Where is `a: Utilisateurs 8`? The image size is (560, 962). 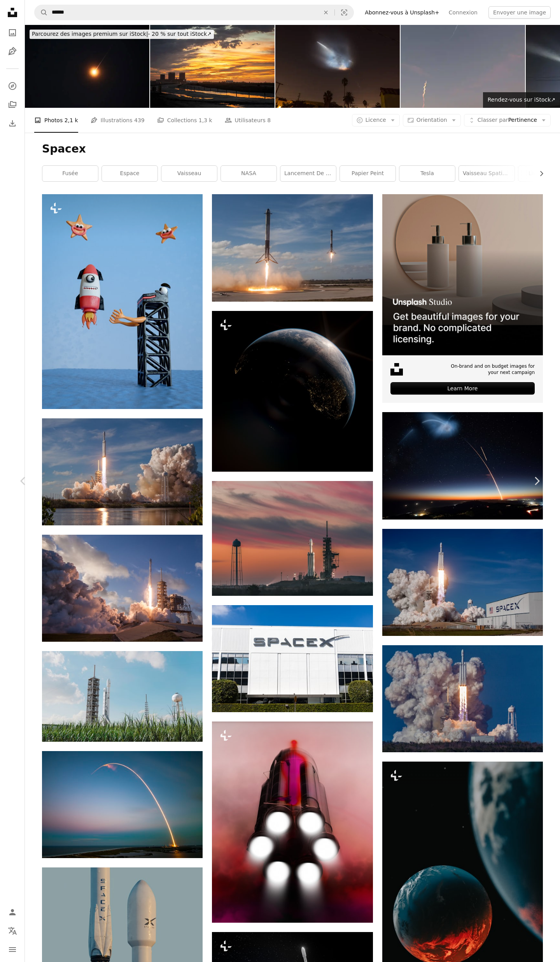 a: Utilisateurs 8 is located at coordinates (248, 121).